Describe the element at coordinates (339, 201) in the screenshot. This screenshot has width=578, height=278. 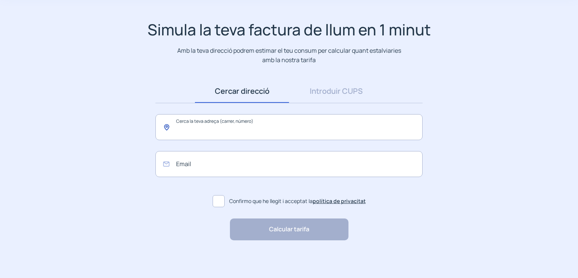
I see `a: política de privacitat` at that location.